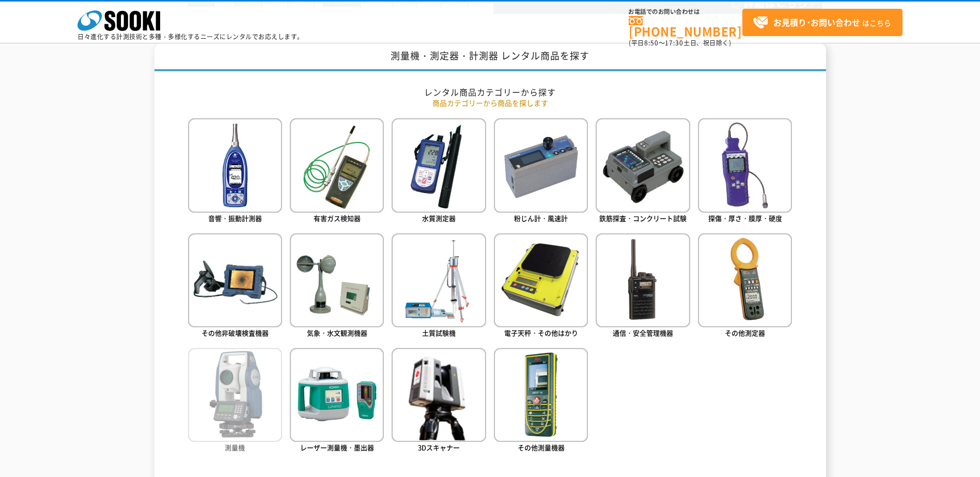 This screenshot has height=477, width=980. I want to click on span: 8:50, so click(651, 43).